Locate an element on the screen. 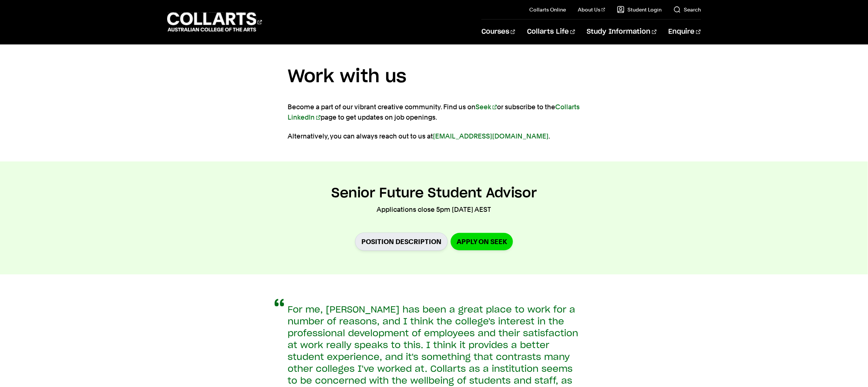 This screenshot has height=387, width=868. a: Courses is located at coordinates (498, 32).